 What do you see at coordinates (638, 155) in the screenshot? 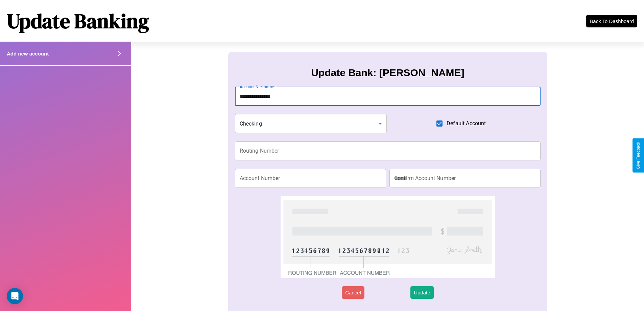
I see `div: Give Feedback` at bounding box center [638, 155].